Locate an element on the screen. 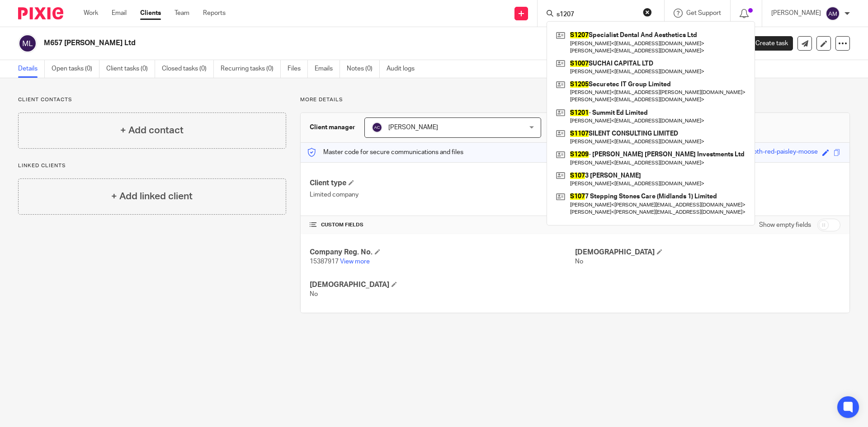  img: Pixie is located at coordinates (41, 13).